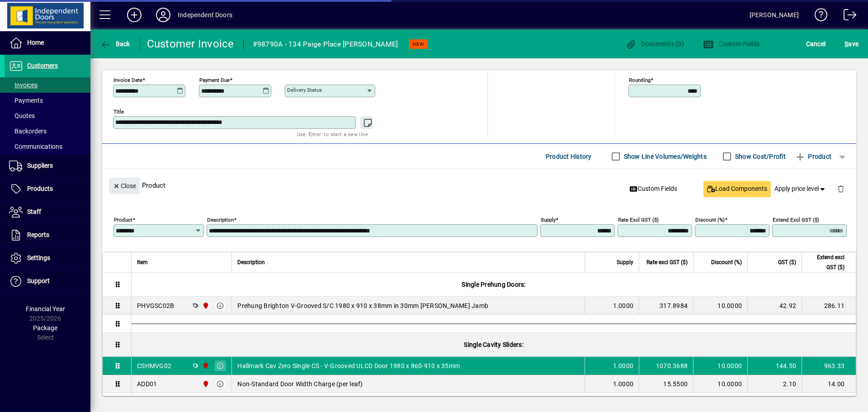 The image size is (868, 412). I want to click on span: Customers, so click(42, 66).